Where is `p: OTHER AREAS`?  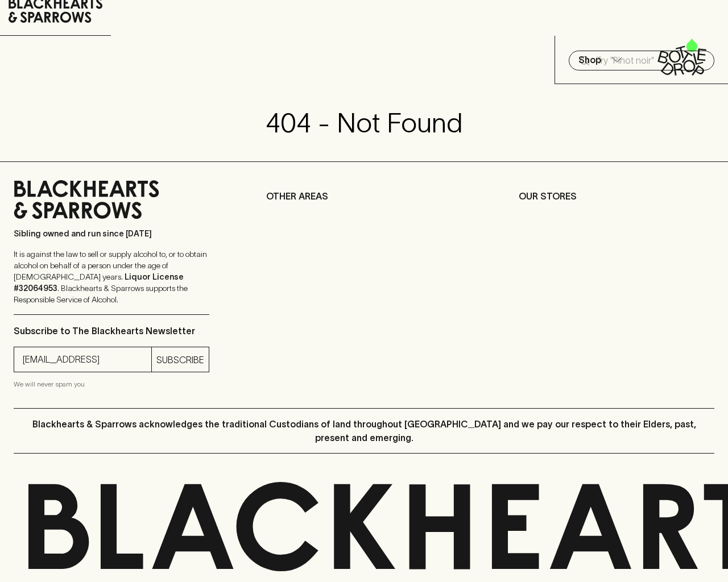
p: OTHER AREAS is located at coordinates (364, 196).